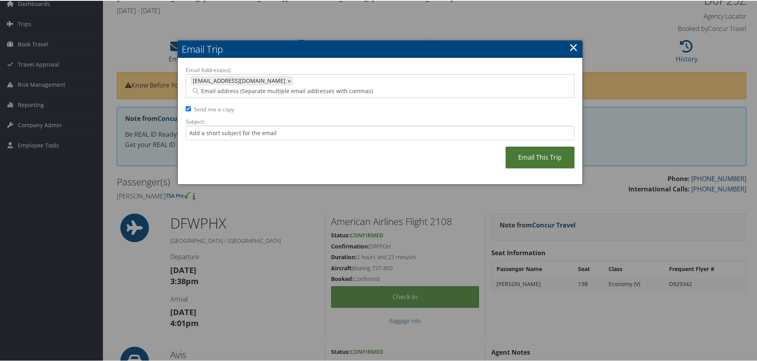 The width and height of the screenshot is (757, 361). Describe the element at coordinates (380, 121) in the screenshot. I see `label: Subject:` at that location.